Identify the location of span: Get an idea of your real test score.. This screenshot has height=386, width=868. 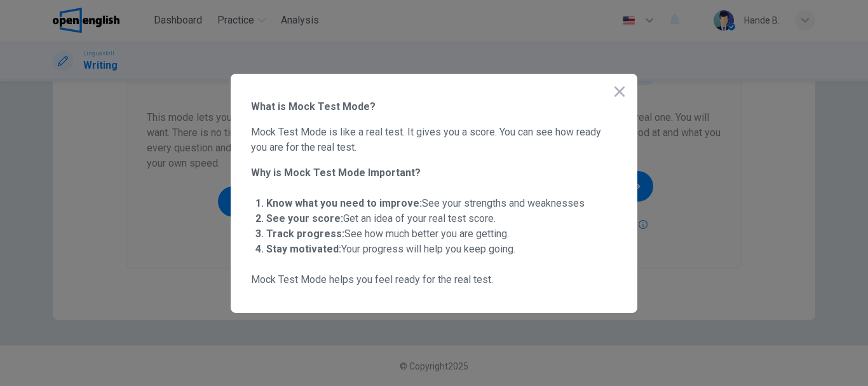
(381, 218).